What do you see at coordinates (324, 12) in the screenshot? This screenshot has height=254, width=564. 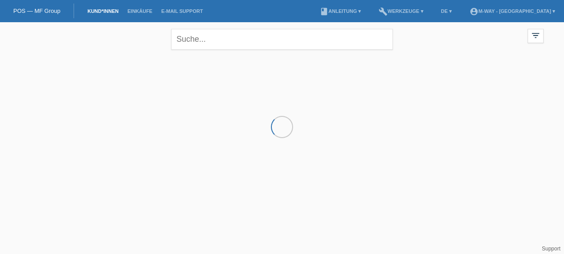 I see `i: book` at bounding box center [324, 12].